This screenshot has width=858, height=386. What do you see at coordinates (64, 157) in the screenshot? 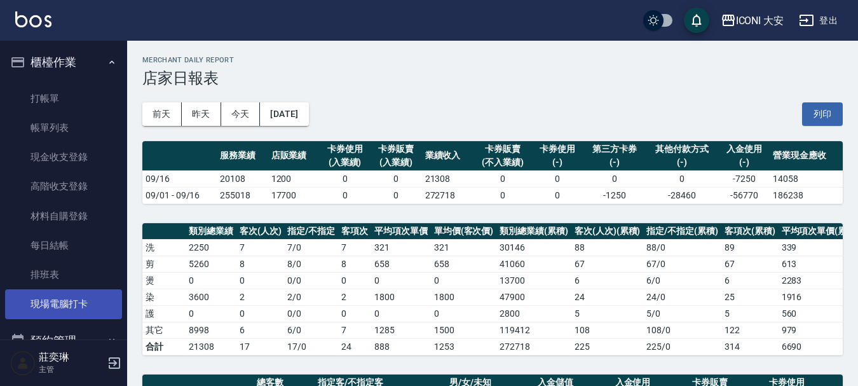
I see `a: 現金收支登錄` at bounding box center [64, 157].